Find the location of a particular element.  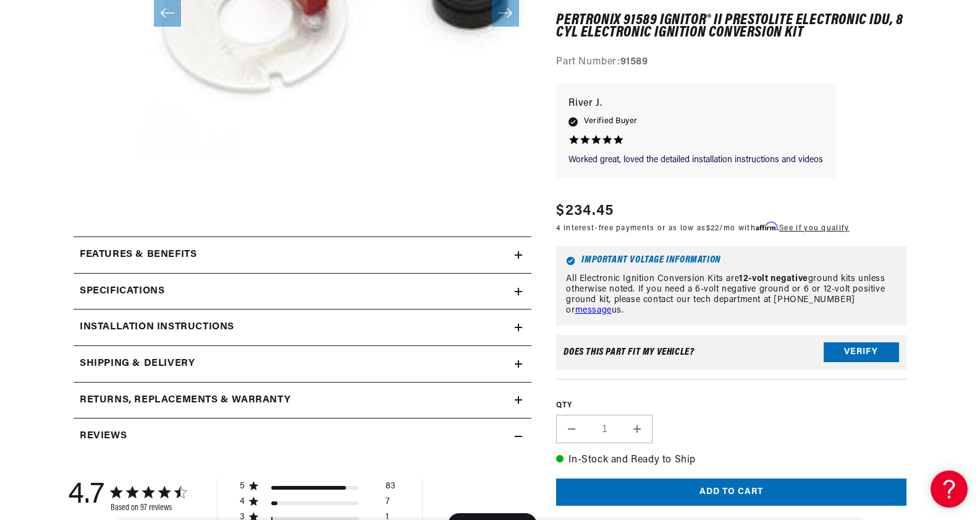

span: $22 is located at coordinates (713, 229).